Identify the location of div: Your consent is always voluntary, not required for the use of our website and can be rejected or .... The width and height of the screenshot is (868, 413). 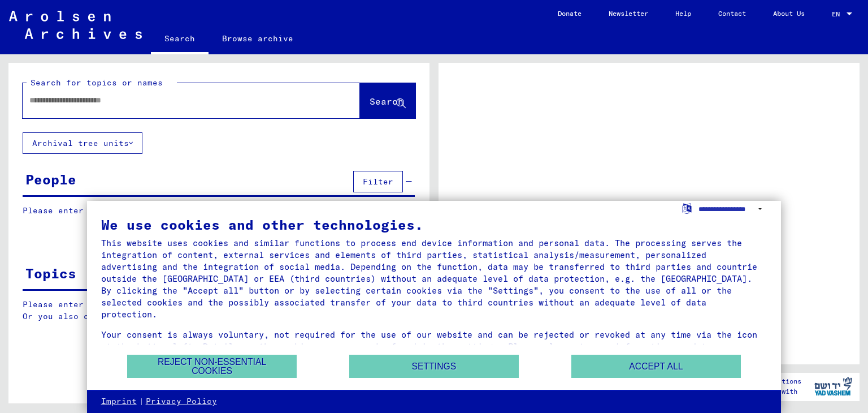
(434, 347).